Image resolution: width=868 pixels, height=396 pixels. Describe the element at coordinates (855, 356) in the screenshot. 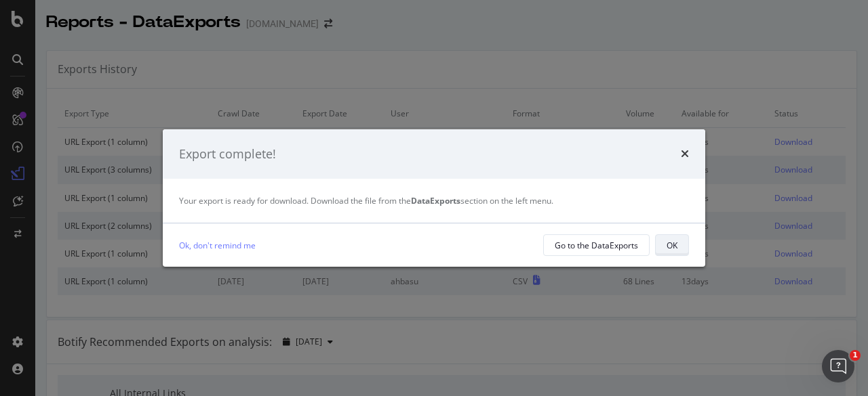

I see `span: 1` at that location.